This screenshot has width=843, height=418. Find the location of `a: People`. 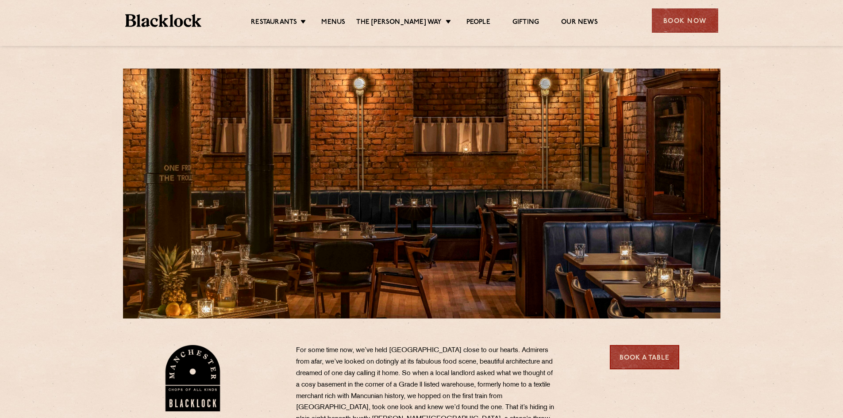

a: People is located at coordinates (478, 23).